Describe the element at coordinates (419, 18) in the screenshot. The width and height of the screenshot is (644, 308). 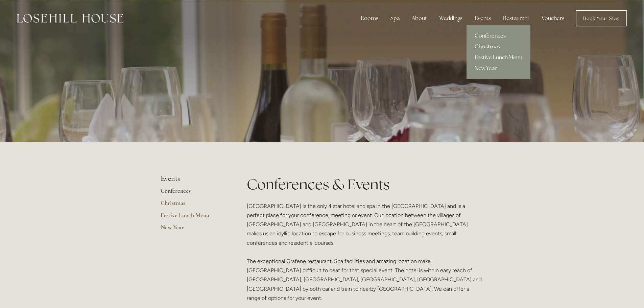
I see `div: About` at that location.